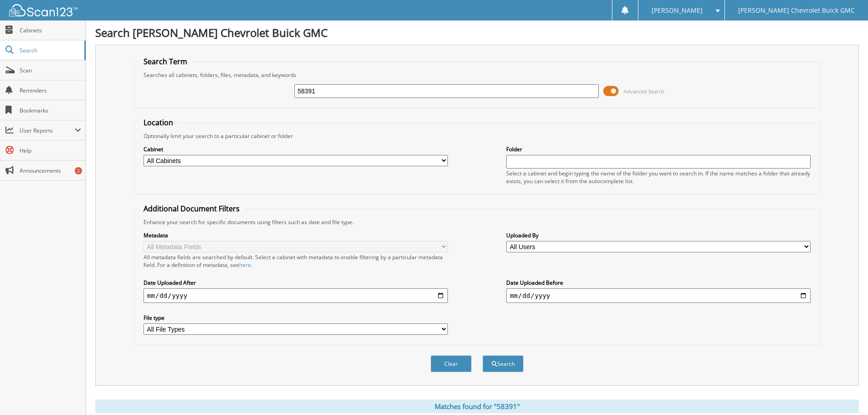 This screenshot has width=868, height=415. What do you see at coordinates (502, 363) in the screenshot?
I see `button: Search` at bounding box center [502, 363].